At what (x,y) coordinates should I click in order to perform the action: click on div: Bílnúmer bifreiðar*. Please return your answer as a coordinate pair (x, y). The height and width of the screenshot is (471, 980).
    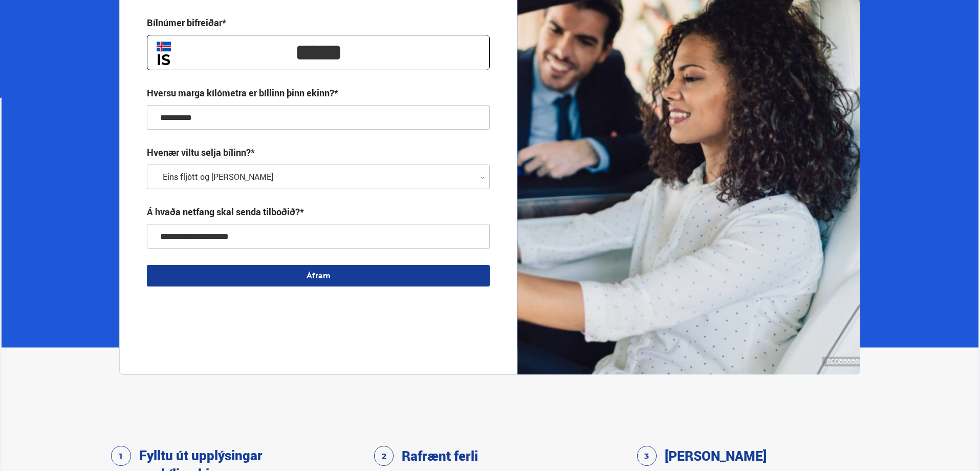
    Looking at the image, I should click on (187, 23).